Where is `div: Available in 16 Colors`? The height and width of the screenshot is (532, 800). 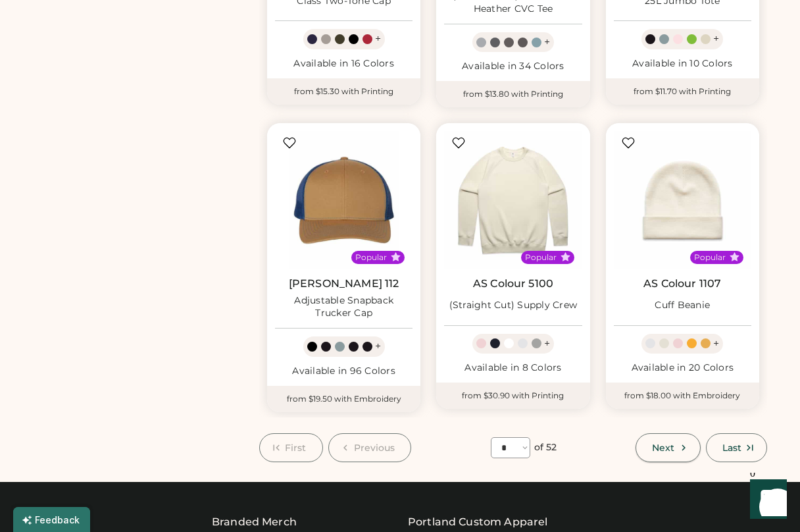 div: Available in 16 Colors is located at coordinates (344, 64).